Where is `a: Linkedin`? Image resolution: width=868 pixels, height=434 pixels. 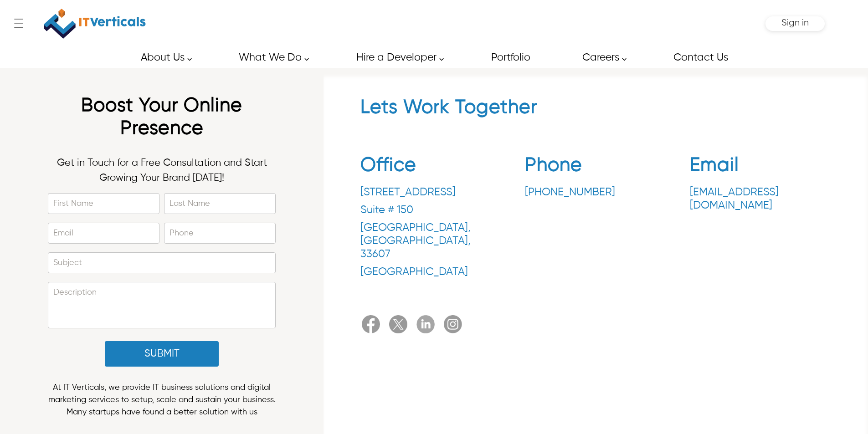 a: Linkedin is located at coordinates (430, 326).